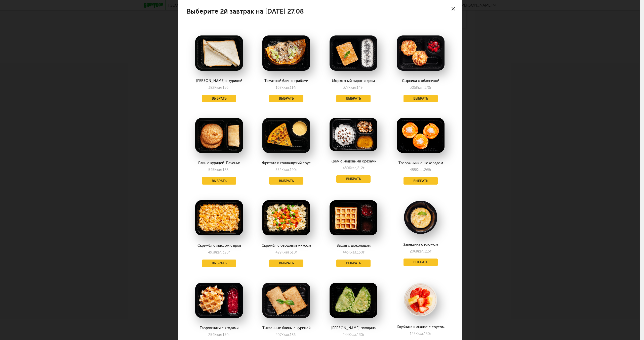 This screenshot has width=644, height=340. I want to click on div: 429 310, so click(286, 252).